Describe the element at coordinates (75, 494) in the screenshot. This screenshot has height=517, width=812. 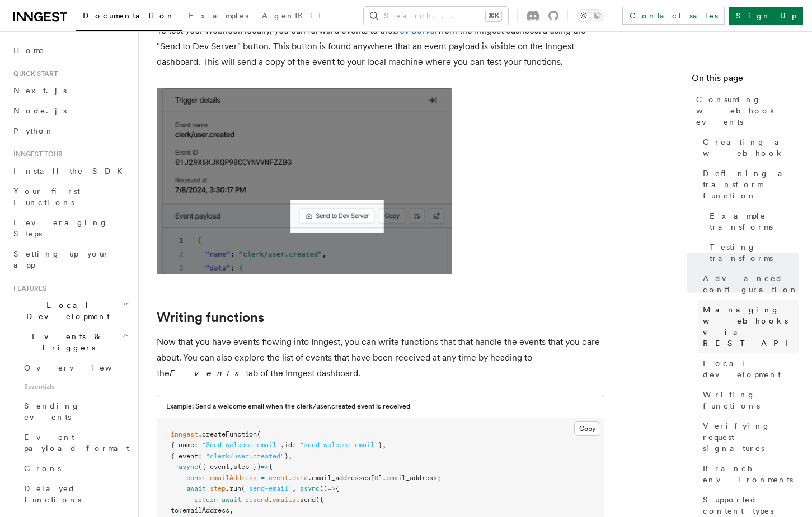
I see `a: Delayed functions` at that location.